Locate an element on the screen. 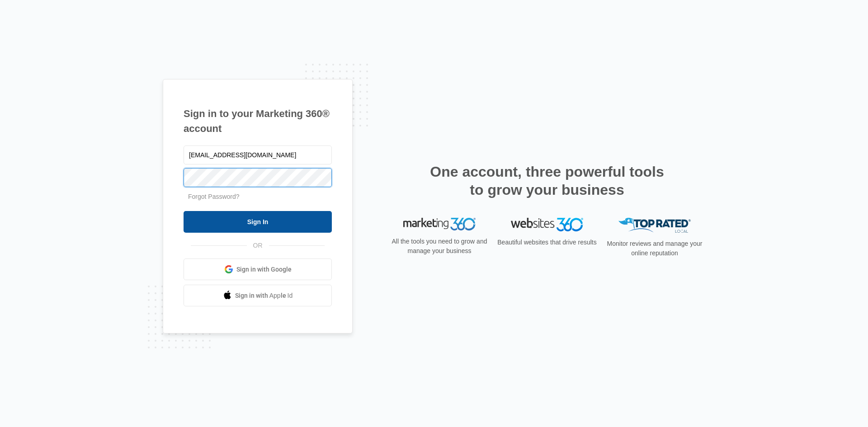  span: OR is located at coordinates (258, 245).